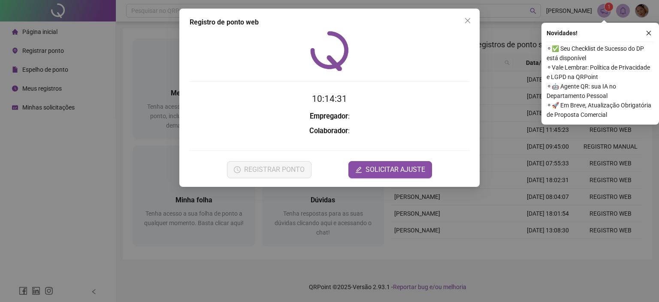 The height and width of the screenshot is (302, 659). Describe the element at coordinates (269, 169) in the screenshot. I see `button: REGISTRAR PONTO` at that location.